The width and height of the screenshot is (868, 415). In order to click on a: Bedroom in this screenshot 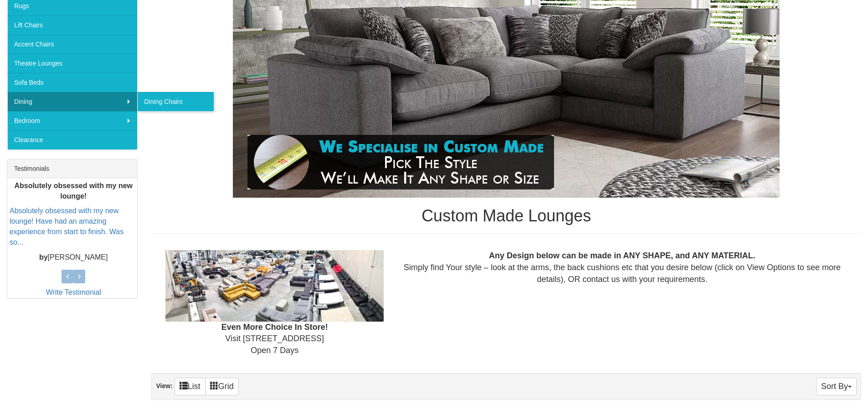, I will do `click(72, 120)`.